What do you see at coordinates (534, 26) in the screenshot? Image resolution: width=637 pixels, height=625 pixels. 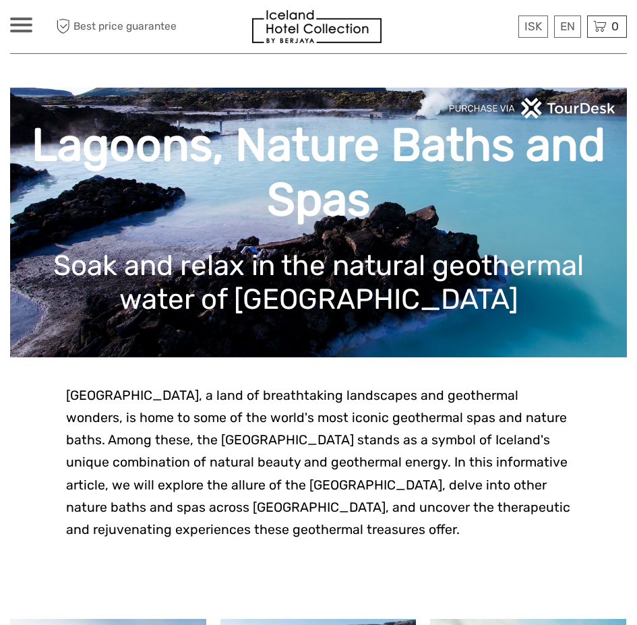 I see `span: ISK` at bounding box center [534, 26].